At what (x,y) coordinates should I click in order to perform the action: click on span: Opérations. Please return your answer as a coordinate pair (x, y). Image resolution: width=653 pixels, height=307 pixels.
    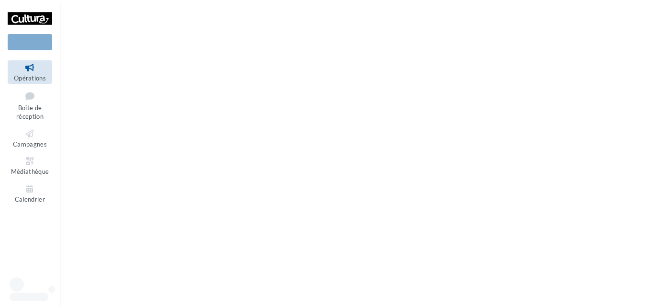
    Looking at the image, I should click on (30, 78).